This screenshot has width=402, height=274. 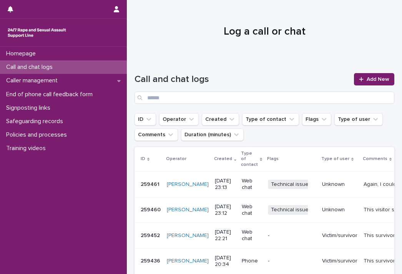 What do you see at coordinates (37, 33) in the screenshot?
I see `img: rhQMoQhaT3yELyF149Cw` at bounding box center [37, 33].